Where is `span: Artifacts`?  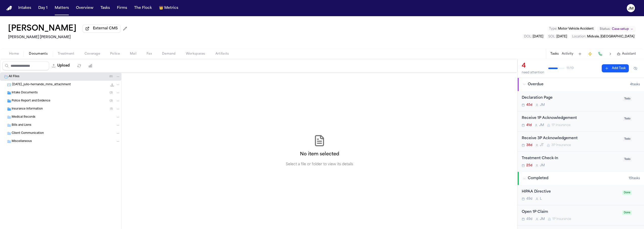 span: Artifacts is located at coordinates (222, 54).